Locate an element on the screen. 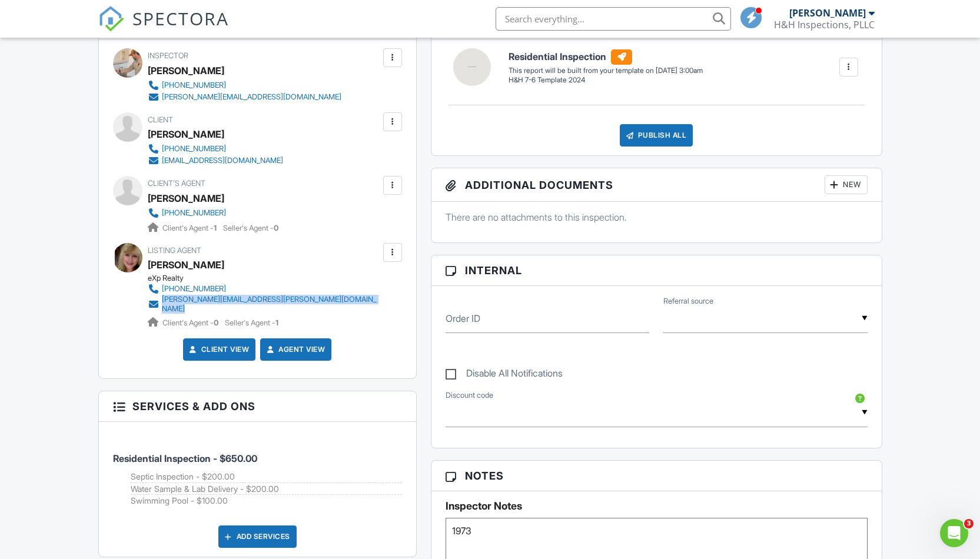 This screenshot has height=559, width=980. li: Add on: Swimming Pool is located at coordinates (266, 501).